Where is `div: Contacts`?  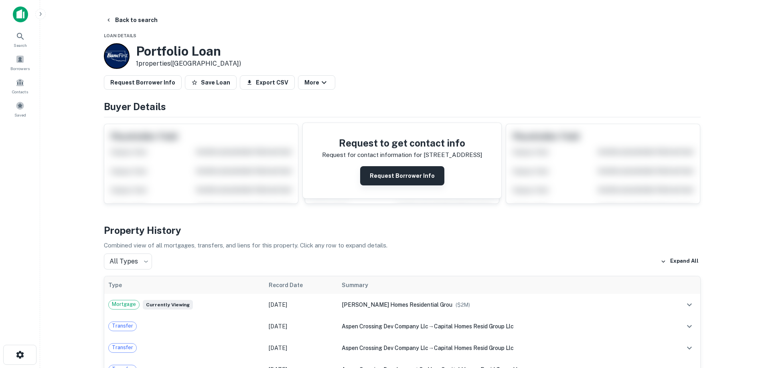 div: Contacts is located at coordinates (20, 86).